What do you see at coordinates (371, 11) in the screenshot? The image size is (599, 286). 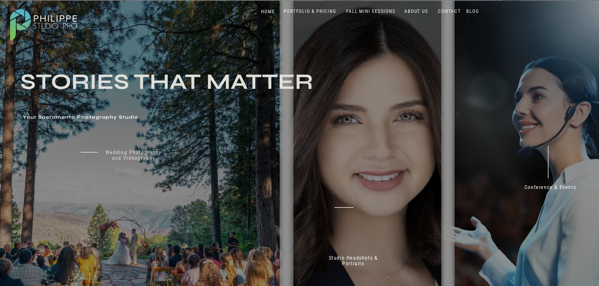 I see `a: FALL MINI SESSIONS` at bounding box center [371, 11].